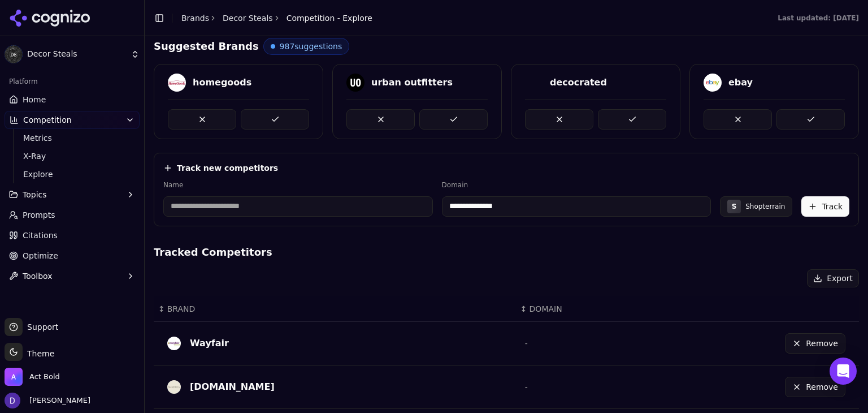 Image resolution: width=868 pixels, height=413 pixels. What do you see at coordinates (174, 343) in the screenshot?
I see `img: Wayfair` at bounding box center [174, 343].